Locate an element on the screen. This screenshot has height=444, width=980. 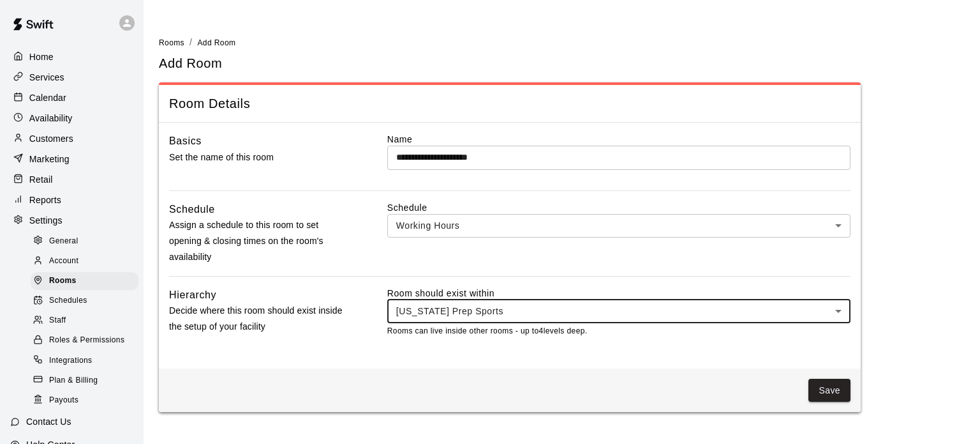
p: Contact Us is located at coordinates (49, 421).